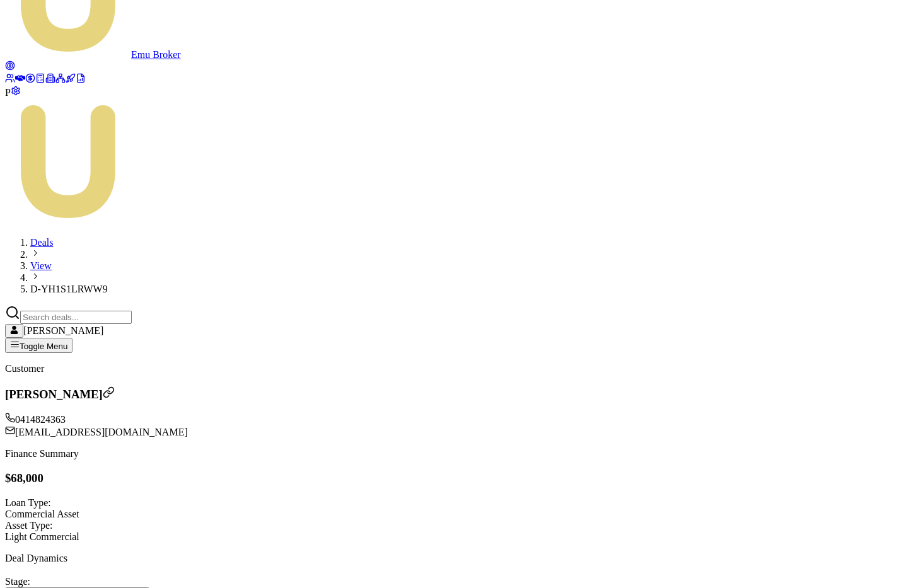 The width and height of the screenshot is (902, 588). I want to click on div: Commercial Asset, so click(451, 514).